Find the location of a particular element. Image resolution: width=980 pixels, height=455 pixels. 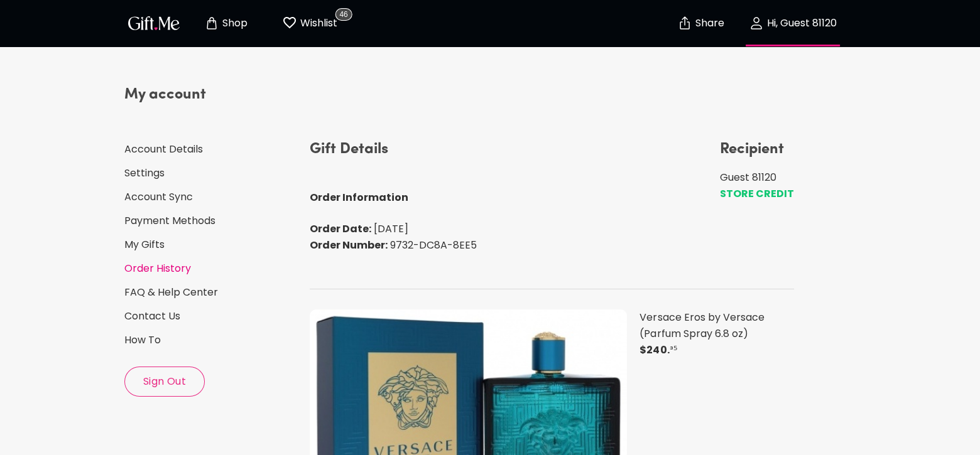

a: How To is located at coordinates (211, 340).